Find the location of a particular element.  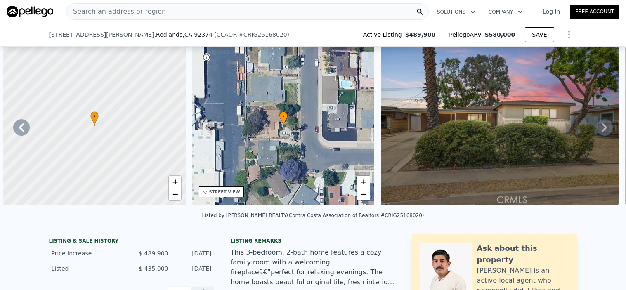

div: Listed is located at coordinates (88, 269).